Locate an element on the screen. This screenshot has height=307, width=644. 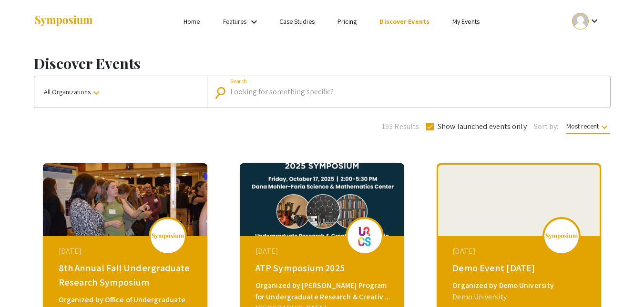
span: 193 Results is located at coordinates (401, 127).